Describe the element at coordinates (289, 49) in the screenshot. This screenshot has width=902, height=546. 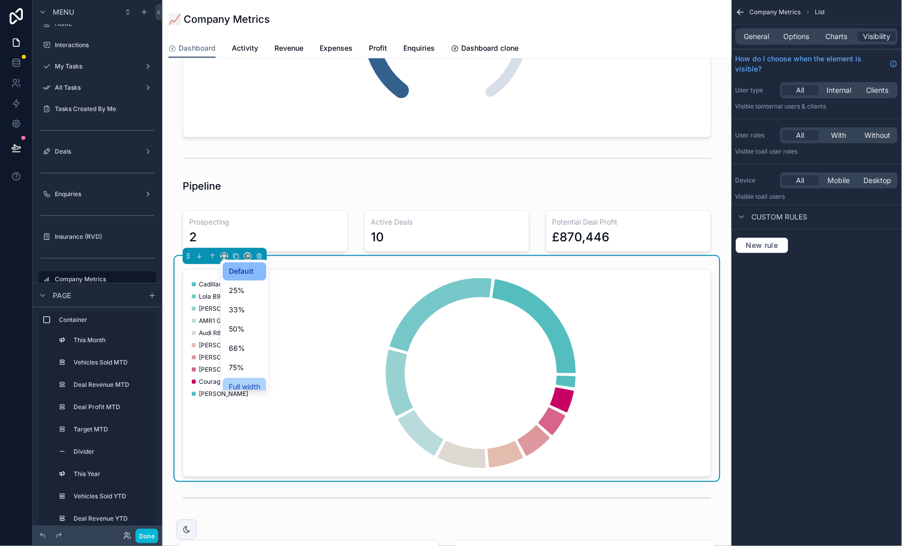
I see `a: Revenue` at that location.